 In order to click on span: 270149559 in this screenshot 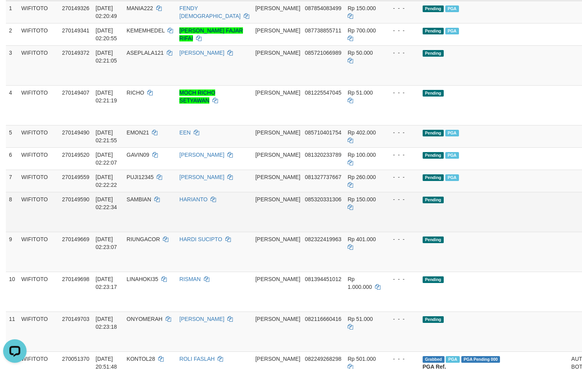, I will do `click(76, 177)`.